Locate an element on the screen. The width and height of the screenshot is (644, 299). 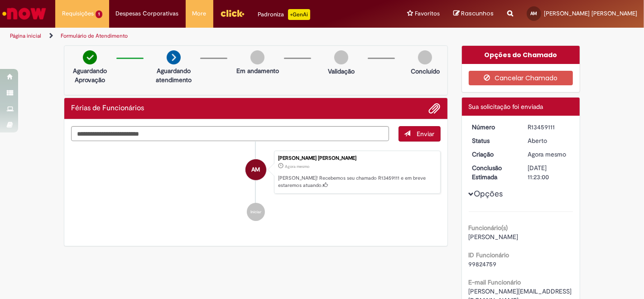
time: 28/08/2025 16:22:57 is located at coordinates (297, 166).